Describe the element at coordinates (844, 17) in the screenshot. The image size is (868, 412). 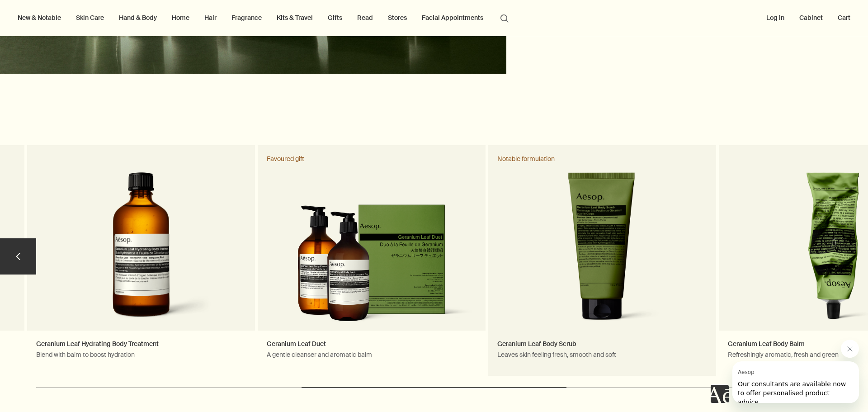
I see `button: Cart` at that location.